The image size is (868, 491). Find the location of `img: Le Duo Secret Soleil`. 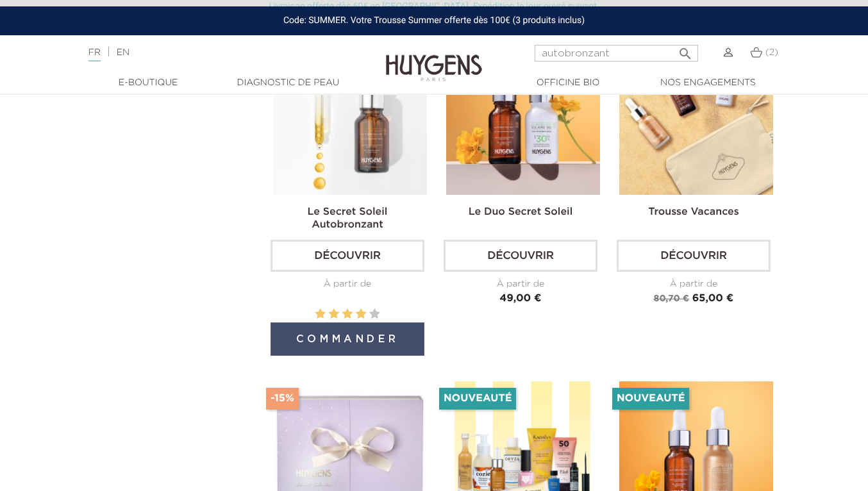

img: Le Duo Secret Soleil is located at coordinates (523, 118).